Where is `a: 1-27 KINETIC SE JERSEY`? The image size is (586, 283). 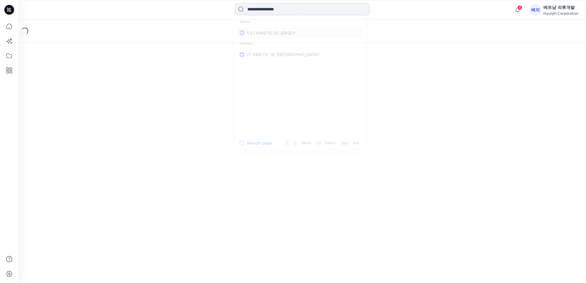 a: 1-27 KINETIC SE JERSEY is located at coordinates (300, 33).